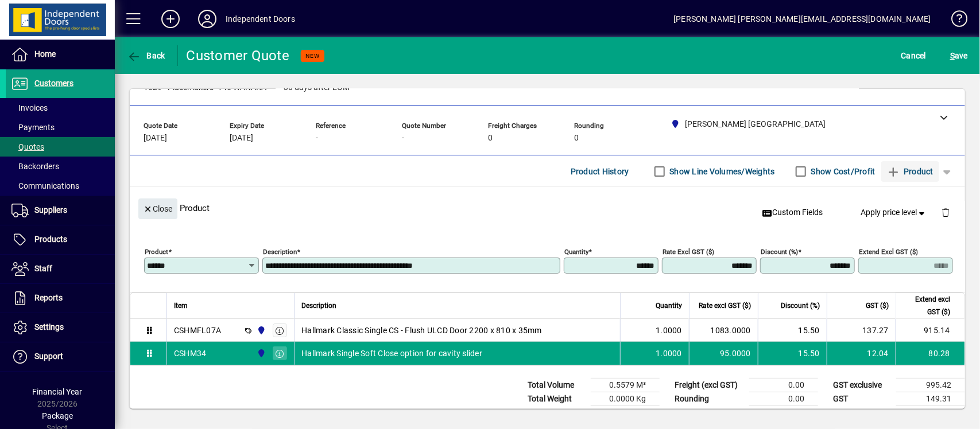 The width and height of the screenshot is (980, 429). Describe the element at coordinates (45, 186) in the screenshot. I see `span: Communications` at that location.